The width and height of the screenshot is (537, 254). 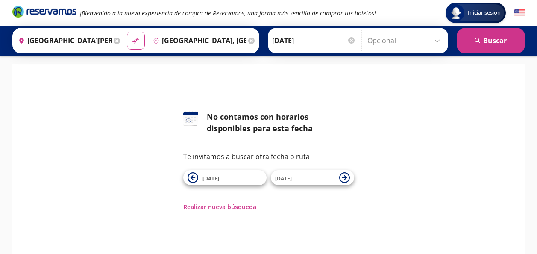 I want to click on button: Realizar nueva búsqueda, so click(x=220, y=206).